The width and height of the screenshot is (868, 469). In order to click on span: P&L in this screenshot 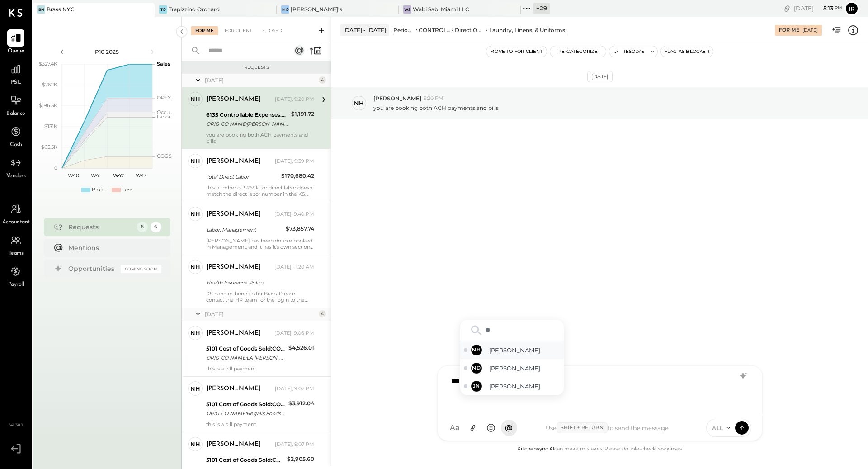, I will do `click(16, 83)`.